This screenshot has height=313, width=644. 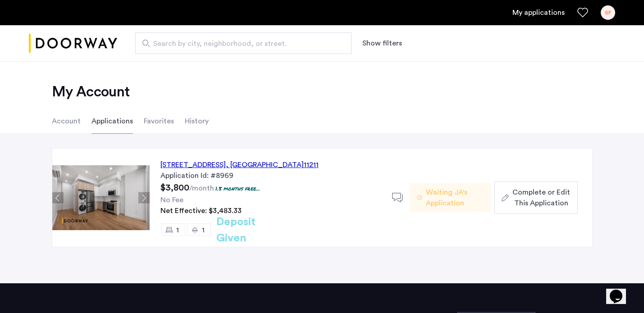 What do you see at coordinates (73, 43) in the screenshot?
I see `a: Cazamio logo` at bounding box center [73, 43].